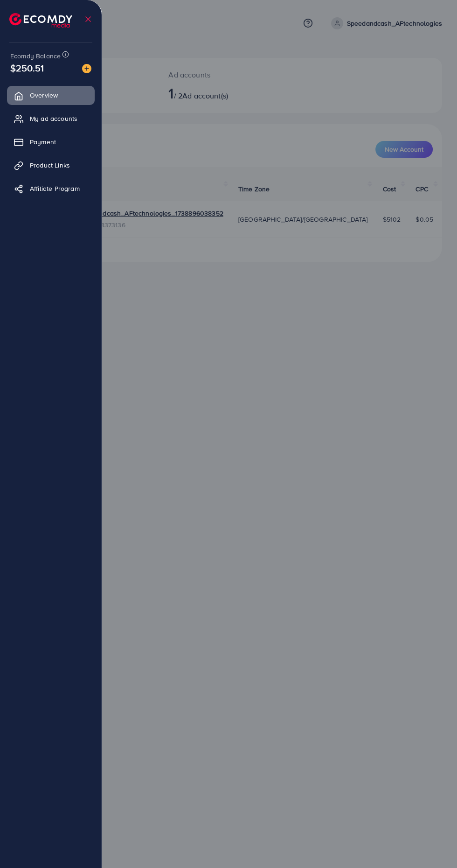 The image size is (457, 868). Describe the element at coordinates (50, 95) in the screenshot. I see `a: Overview` at that location.